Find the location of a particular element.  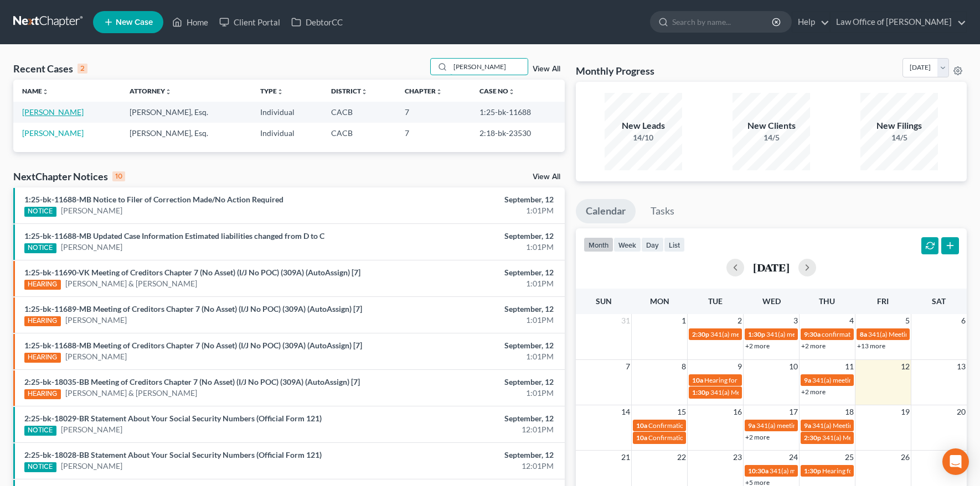

a: Home is located at coordinates (190, 22).